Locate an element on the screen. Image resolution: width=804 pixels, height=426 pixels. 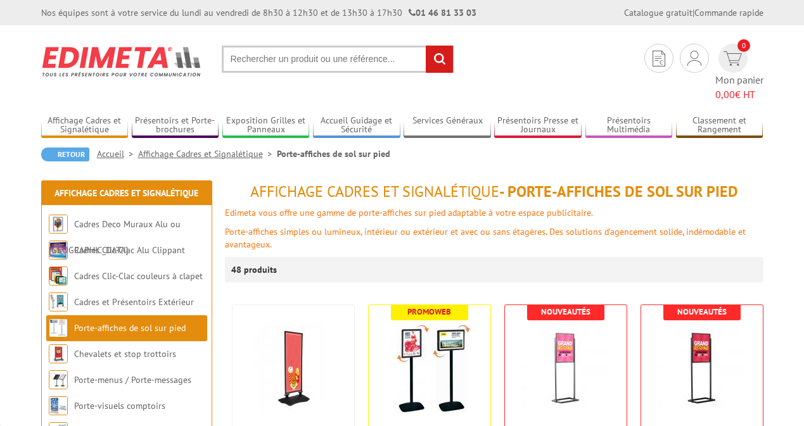
a: Exposition Grilles et Panneaux is located at coordinates (266, 125).